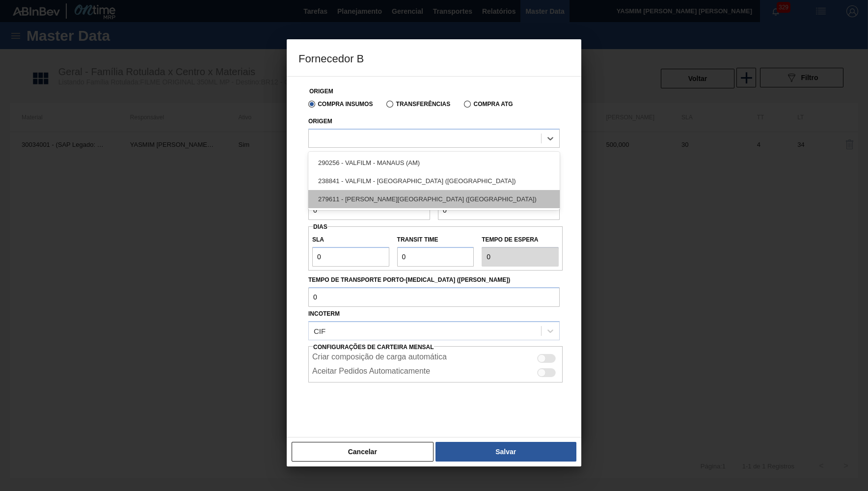 This screenshot has height=491, width=868. Describe the element at coordinates (434, 58) in the screenshot. I see `h3: Fornecedor B` at that location.